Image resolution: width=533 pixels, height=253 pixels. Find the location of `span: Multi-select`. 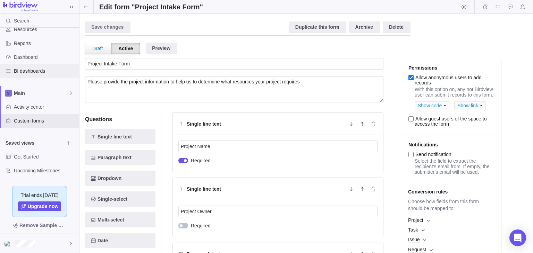

span: Multi-select is located at coordinates (111, 220).